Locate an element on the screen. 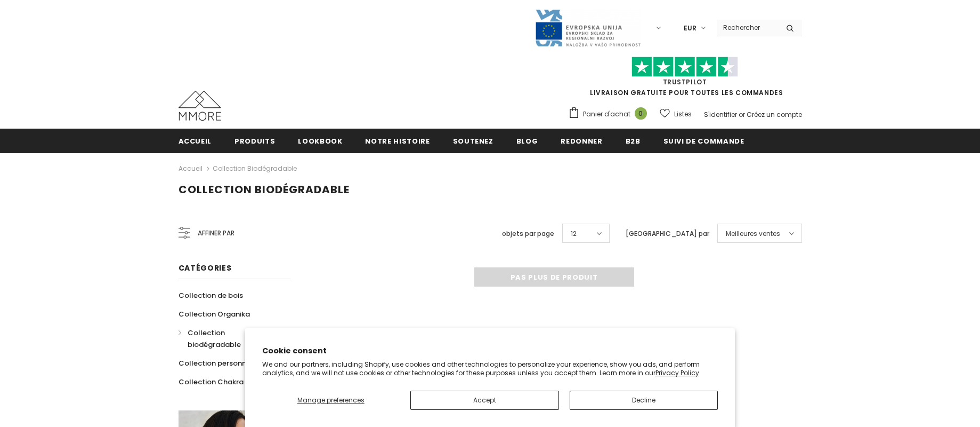 This screenshot has height=427, width=980. span: 12 is located at coordinates (573, 234).